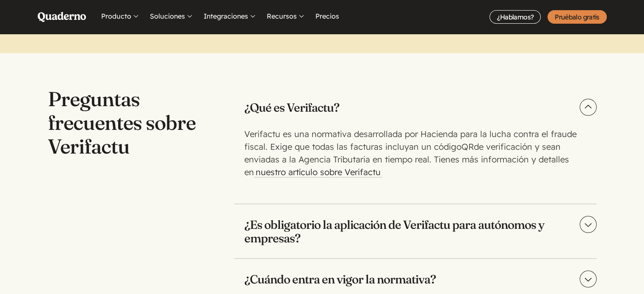  What do you see at coordinates (577, 17) in the screenshot?
I see `a: Pruébalo gratis` at bounding box center [577, 17].